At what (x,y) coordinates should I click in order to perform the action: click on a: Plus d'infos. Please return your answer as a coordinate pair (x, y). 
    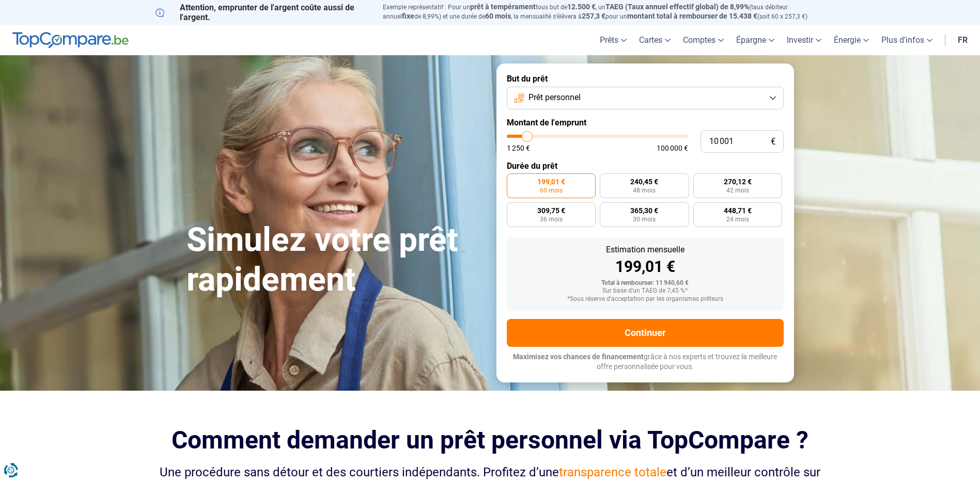
    Looking at the image, I should click on (906, 40).